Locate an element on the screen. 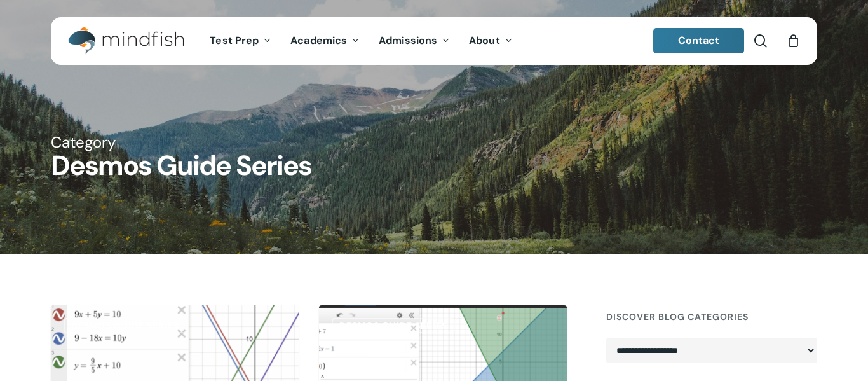 The width and height of the screenshot is (868, 381). header: Main Menu is located at coordinates (434, 41).